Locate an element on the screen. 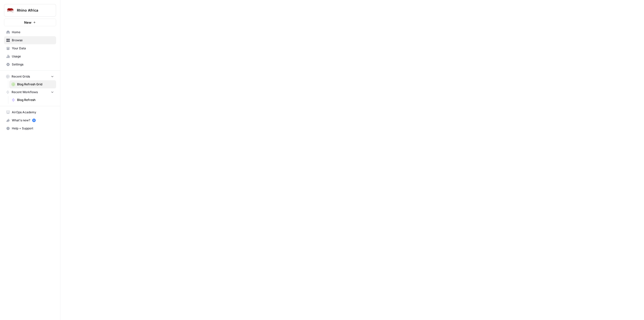  span: Blog Refresh Grid is located at coordinates (36, 84).